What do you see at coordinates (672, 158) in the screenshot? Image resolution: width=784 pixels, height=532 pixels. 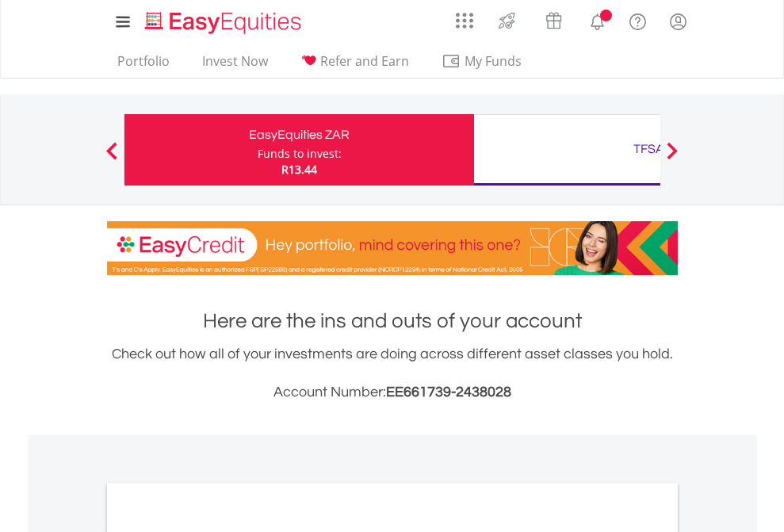 I see `button: Next` at bounding box center [672, 158].